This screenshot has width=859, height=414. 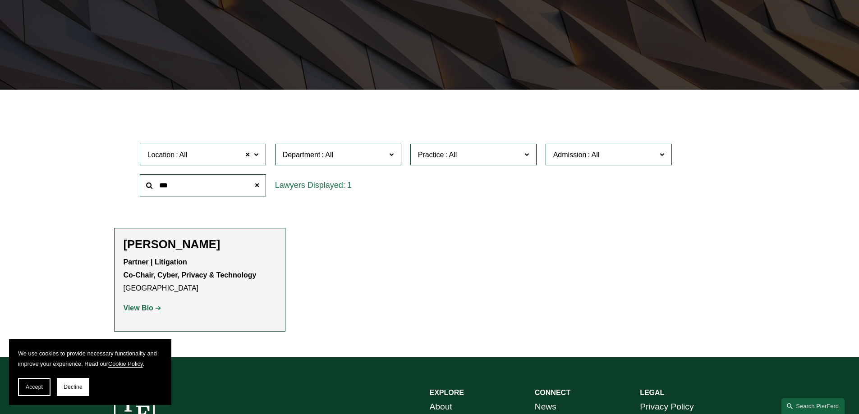 I want to click on button: Decline, so click(x=73, y=387).